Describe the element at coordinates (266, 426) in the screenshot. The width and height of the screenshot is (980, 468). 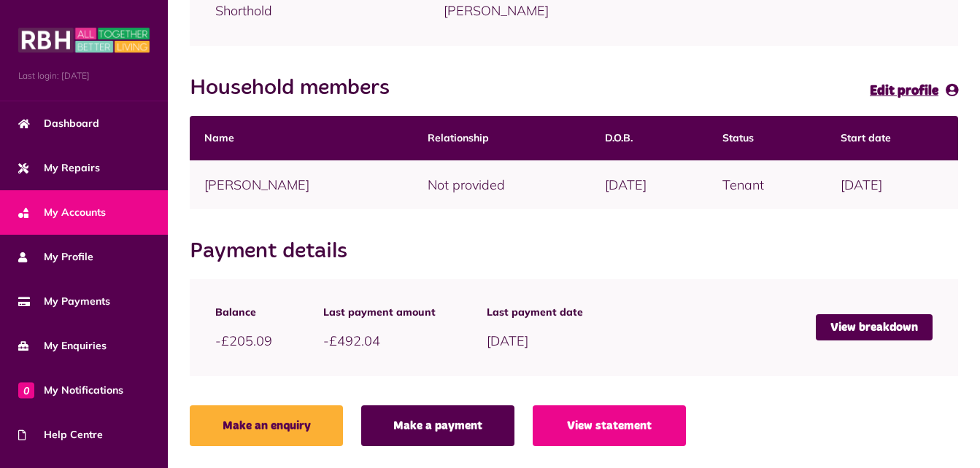
I see `a: Make an enquiry` at that location.